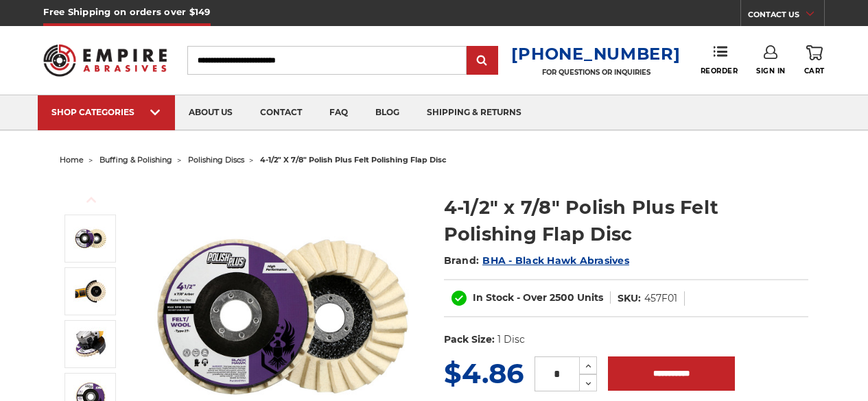 The width and height of the screenshot is (868, 401). What do you see at coordinates (338, 112) in the screenshot?
I see `a: faq` at bounding box center [338, 112].